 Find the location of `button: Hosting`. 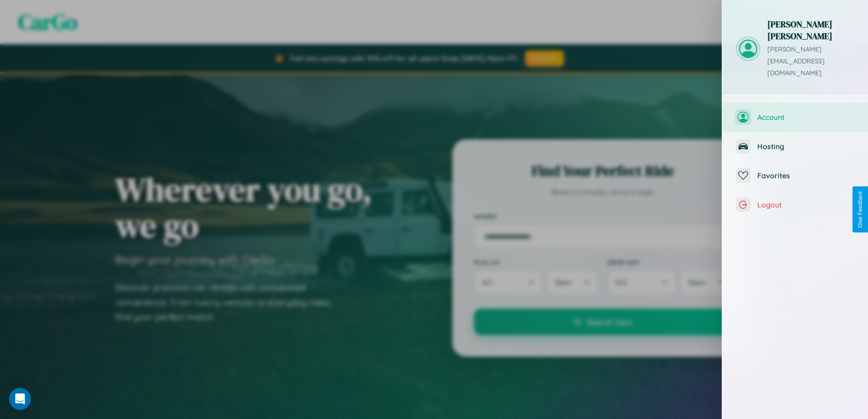

button: Hosting is located at coordinates (795, 147).